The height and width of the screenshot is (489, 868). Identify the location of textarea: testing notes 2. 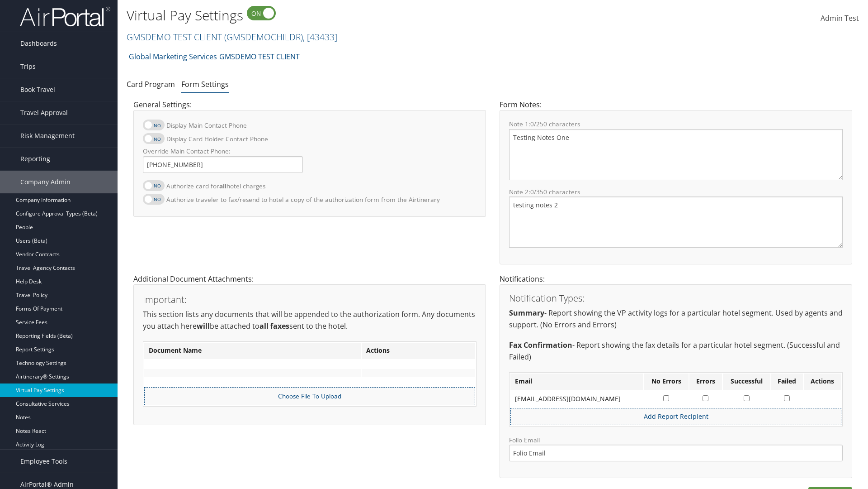
(676, 222).